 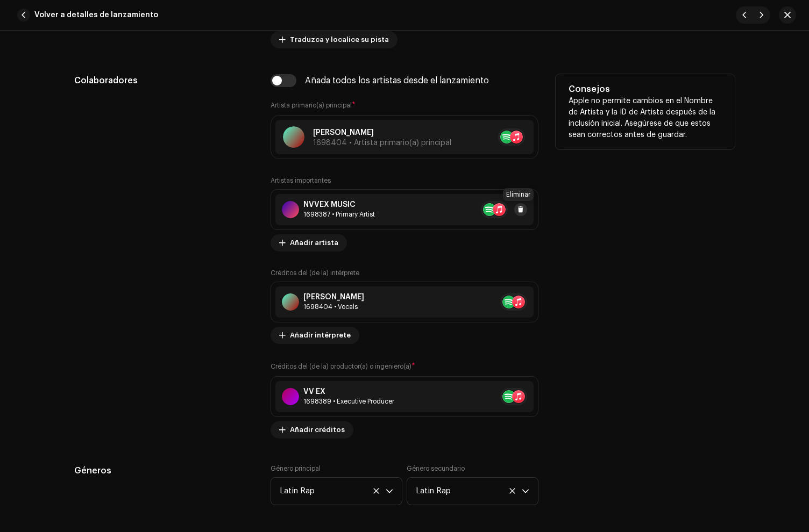 I want to click on label: Artistas importantes, so click(x=301, y=180).